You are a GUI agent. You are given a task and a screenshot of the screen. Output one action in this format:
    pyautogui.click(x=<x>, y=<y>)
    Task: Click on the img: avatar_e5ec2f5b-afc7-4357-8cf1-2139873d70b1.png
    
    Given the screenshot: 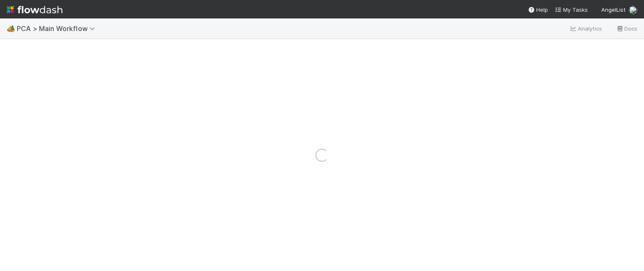 What is the action you would take?
    pyautogui.click(x=633, y=10)
    